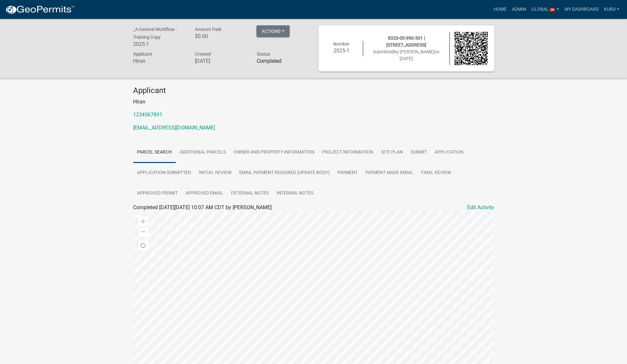  Describe the element at coordinates (519, 10) in the screenshot. I see `a: Admin` at that location.